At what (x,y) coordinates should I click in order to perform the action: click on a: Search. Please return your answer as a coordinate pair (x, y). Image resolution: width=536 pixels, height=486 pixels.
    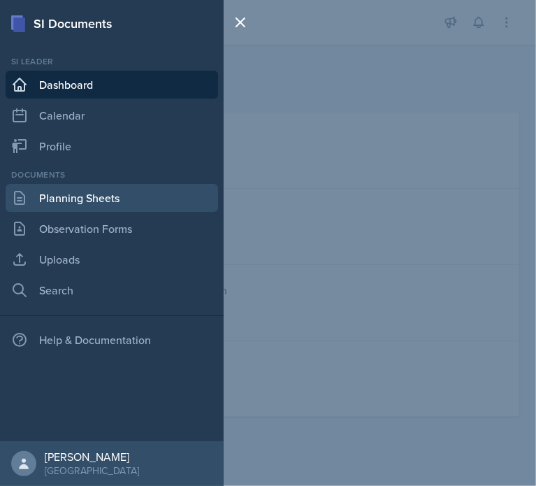
    Looking at the image, I should click on (112, 290).